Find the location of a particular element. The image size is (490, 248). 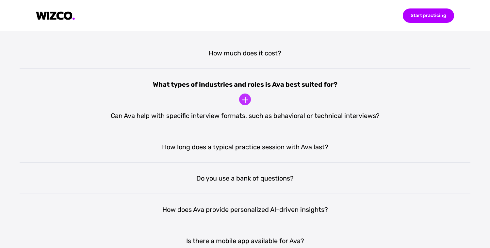

div: Do you use a bank of questions? is located at coordinates (245, 179).